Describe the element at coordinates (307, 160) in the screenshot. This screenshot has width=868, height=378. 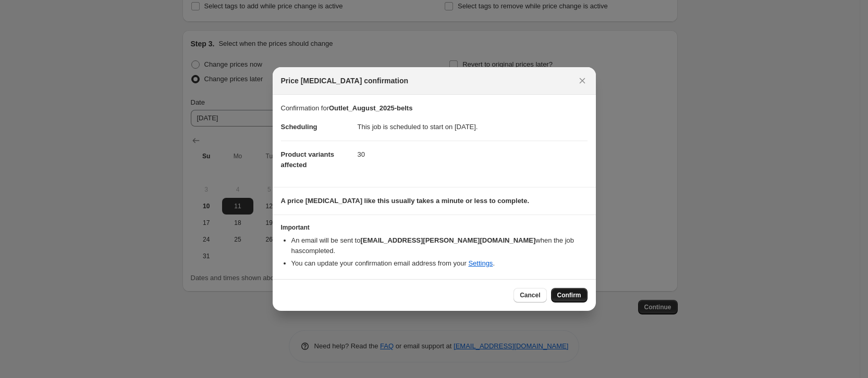
I see `span: Product variants affected` at that location.